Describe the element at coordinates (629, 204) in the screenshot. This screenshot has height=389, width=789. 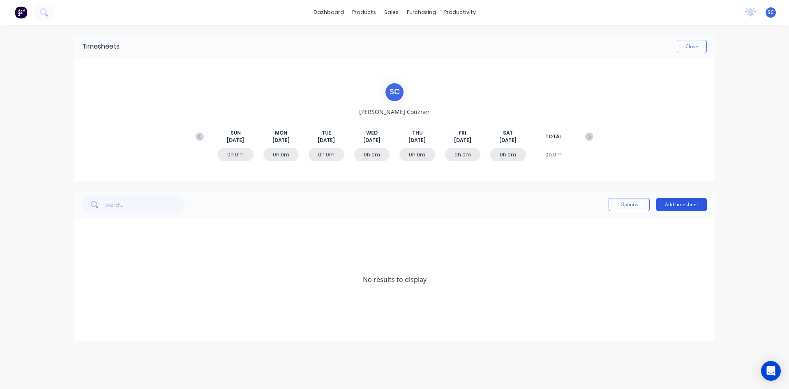
I see `button: Options` at that location.